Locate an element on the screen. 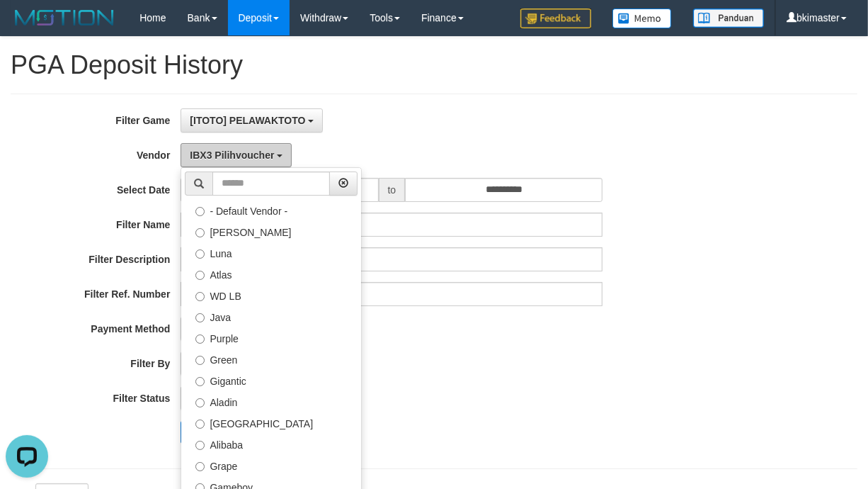 Image resolution: width=868 pixels, height=489 pixels. img: panduan.png is located at coordinates (729, 18).